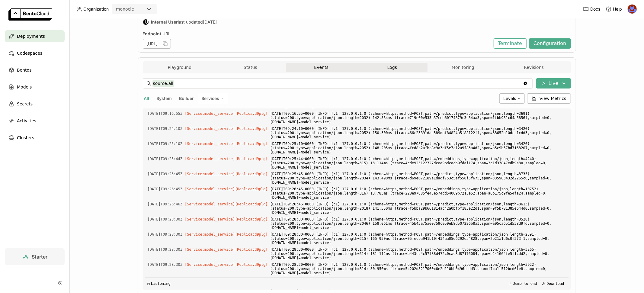  Describe the element at coordinates (165, 280) in the screenshot. I see `span: 2025-08-14T09:28:30.919Z` at that location.